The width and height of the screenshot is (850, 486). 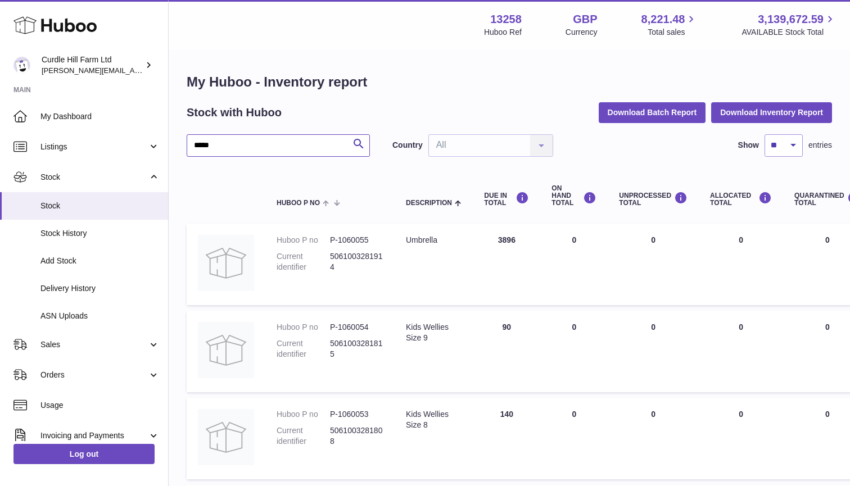 What do you see at coordinates (356, 327) in the screenshot?
I see `dd: P-1060054` at bounding box center [356, 327].